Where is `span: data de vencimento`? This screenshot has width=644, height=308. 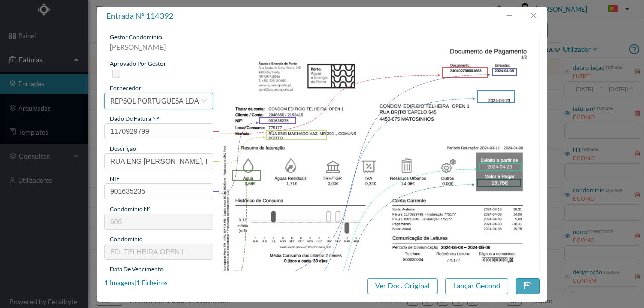
span: data de vencimento is located at coordinates (137, 269).